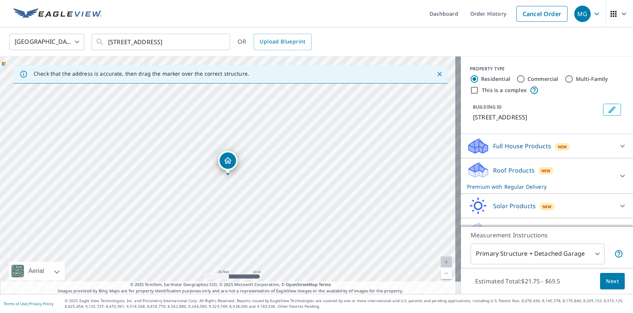 The image size is (633, 313). I want to click on div: Dropped pin, building 1, Residential property, 2305 Sandfiddler Rd Corolla, NC 27927, so click(228, 162).